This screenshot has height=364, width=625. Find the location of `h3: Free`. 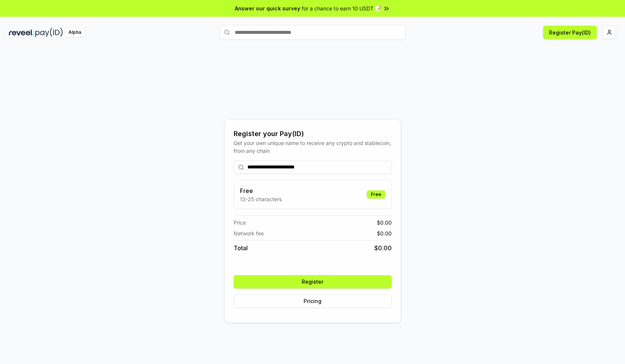

h3: Free is located at coordinates (261, 191).